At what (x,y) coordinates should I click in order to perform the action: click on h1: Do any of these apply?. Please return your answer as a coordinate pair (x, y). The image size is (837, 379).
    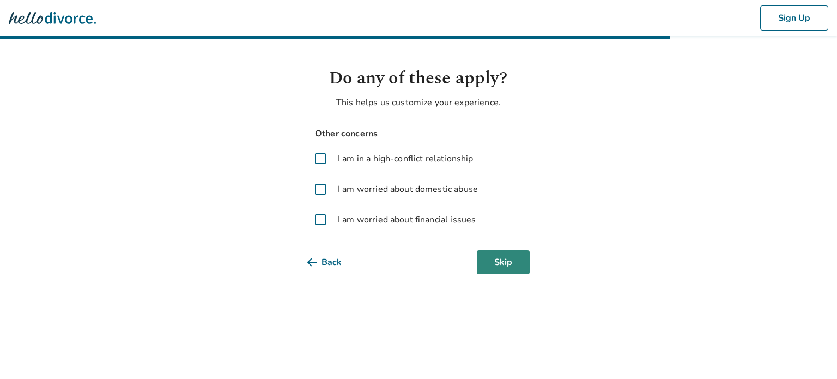
    Looking at the image, I should click on (418, 78).